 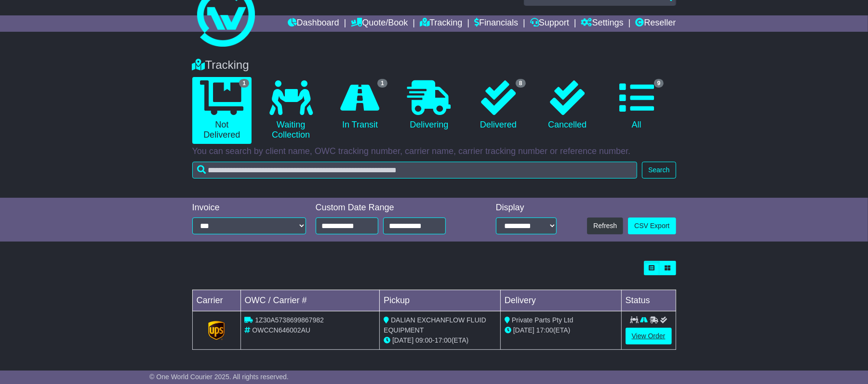 What do you see at coordinates (496, 23) in the screenshot?
I see `a: Financials` at bounding box center [496, 23].